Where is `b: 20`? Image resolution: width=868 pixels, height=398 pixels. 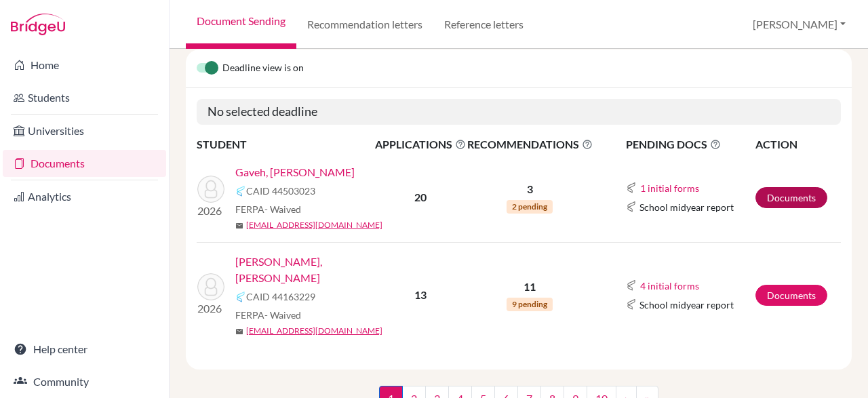
b: 20 is located at coordinates (420, 197).